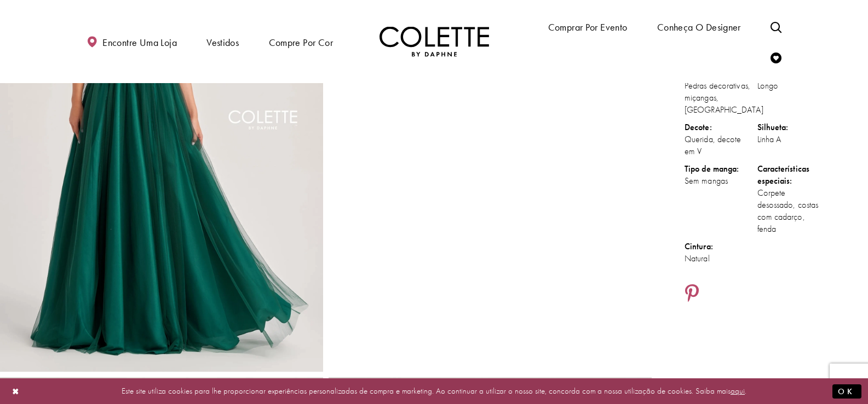  I want to click on font: OK, so click(847, 392).